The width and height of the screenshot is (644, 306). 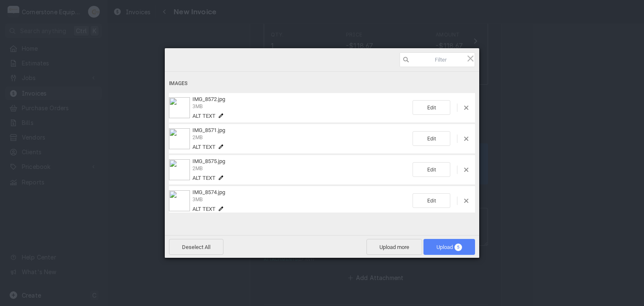 What do you see at coordinates (179, 201) in the screenshot?
I see `img: e032dabf-c547-4682-b3de-33d051b445bf` at bounding box center [179, 201].